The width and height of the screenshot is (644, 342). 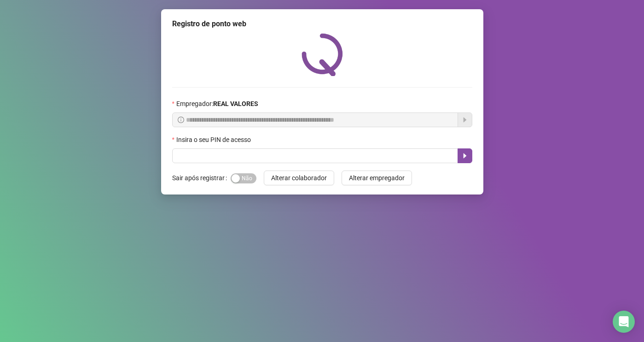 I want to click on button: Alterar empregador, so click(x=377, y=178).